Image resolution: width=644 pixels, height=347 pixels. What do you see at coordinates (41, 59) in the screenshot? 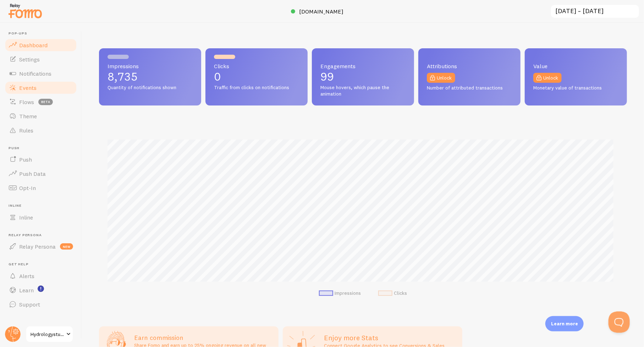
I see `a: Settings` at bounding box center [41, 59].